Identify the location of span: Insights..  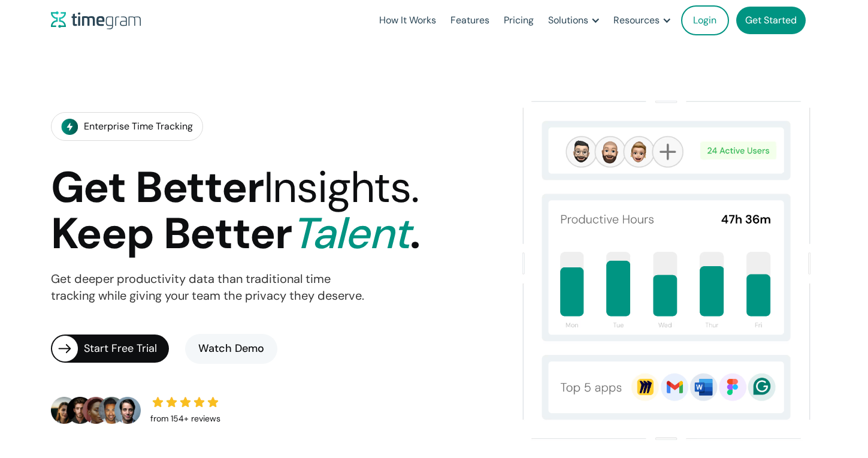
(341, 187).